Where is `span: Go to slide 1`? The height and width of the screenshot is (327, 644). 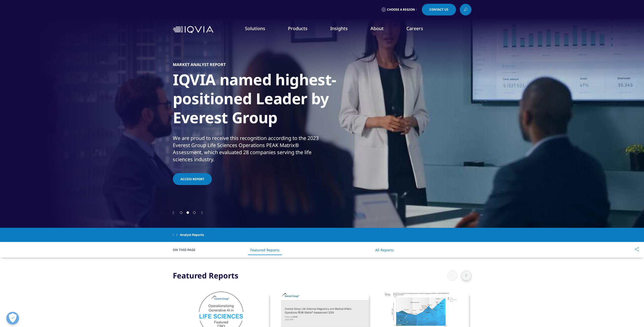
span: Go to slide 1 is located at coordinates (181, 213).